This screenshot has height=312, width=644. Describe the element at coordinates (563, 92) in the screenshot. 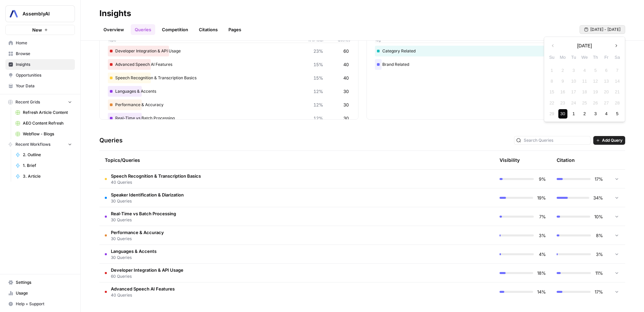

I see `div: Not available Monday, June 16th, 2025` at that location.